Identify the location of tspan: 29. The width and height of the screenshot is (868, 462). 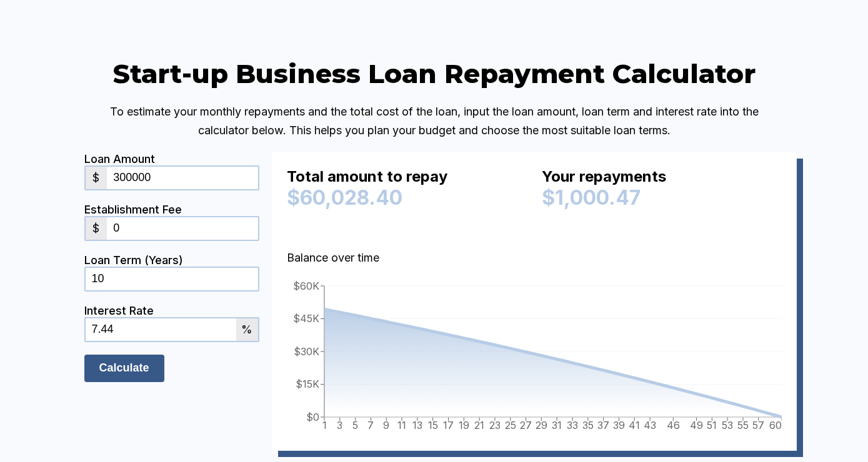
(540, 425).